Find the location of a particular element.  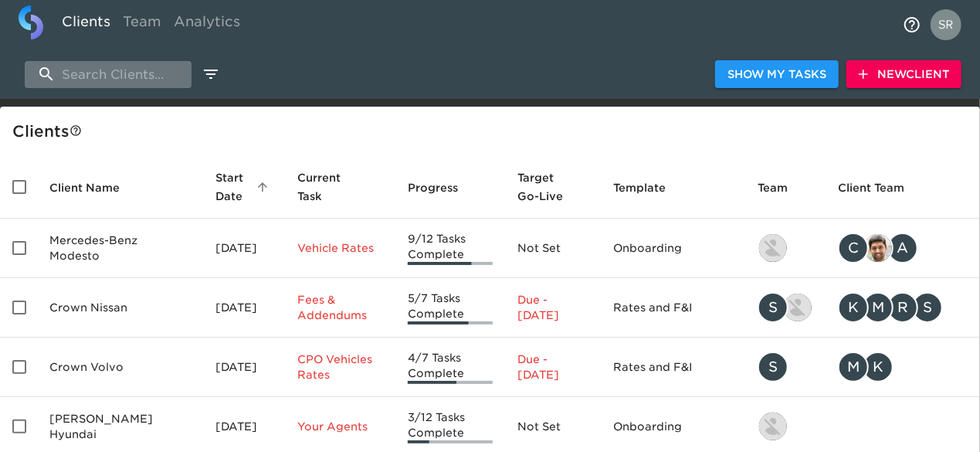

td: 5/7 Tasks Complete is located at coordinates (450, 307).